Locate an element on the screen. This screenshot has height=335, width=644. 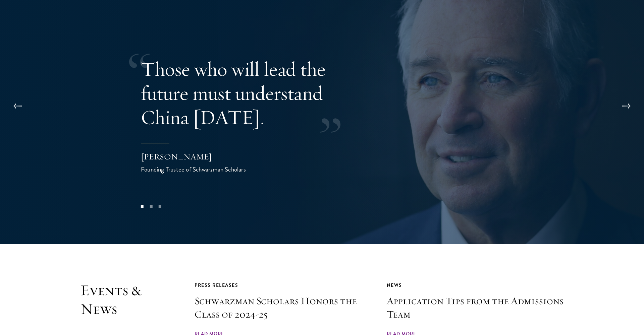
div: Press Releases is located at coordinates (283, 285).